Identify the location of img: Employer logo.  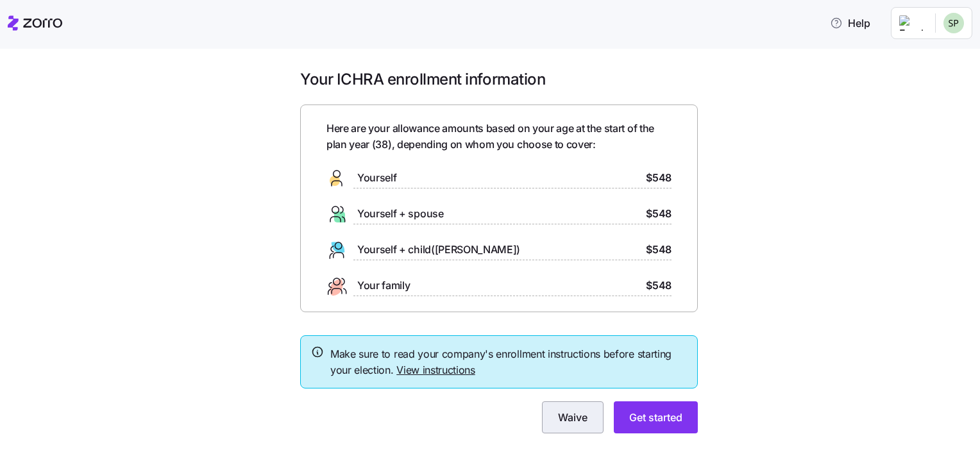
(912, 23).